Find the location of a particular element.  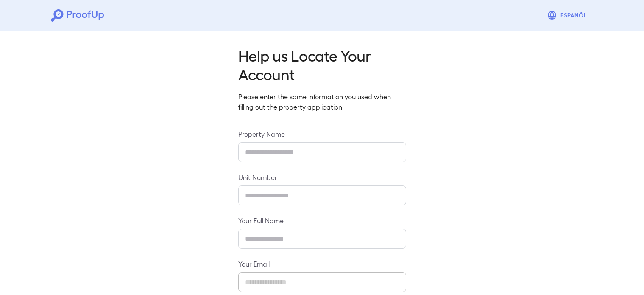

label: Property Name is located at coordinates (322, 133).